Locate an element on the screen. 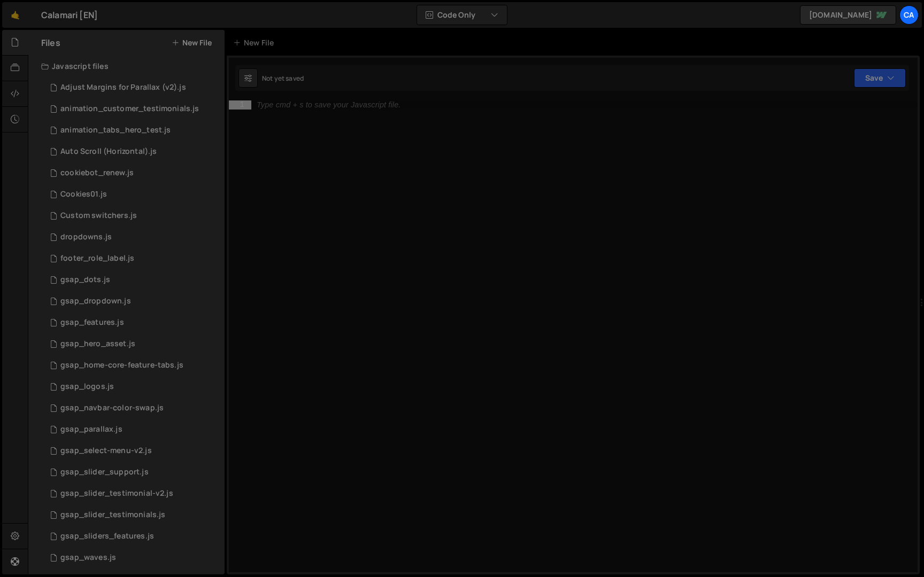 Image resolution: width=924 pixels, height=577 pixels. div: 2818/15667.js is located at coordinates (133, 472).